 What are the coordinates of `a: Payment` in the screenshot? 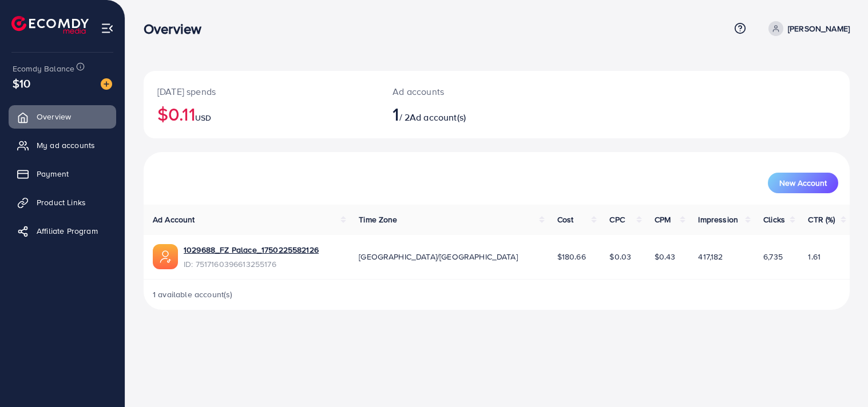 It's located at (63, 174).